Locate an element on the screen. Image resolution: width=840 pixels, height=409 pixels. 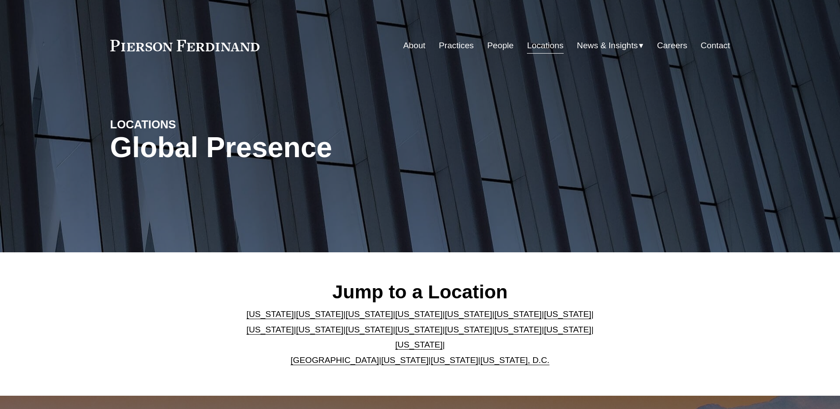
a: Locations is located at coordinates (545, 46).